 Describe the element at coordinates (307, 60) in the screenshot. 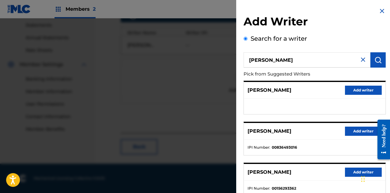

I see `input: Search writer's name or IPI Number` at that location.